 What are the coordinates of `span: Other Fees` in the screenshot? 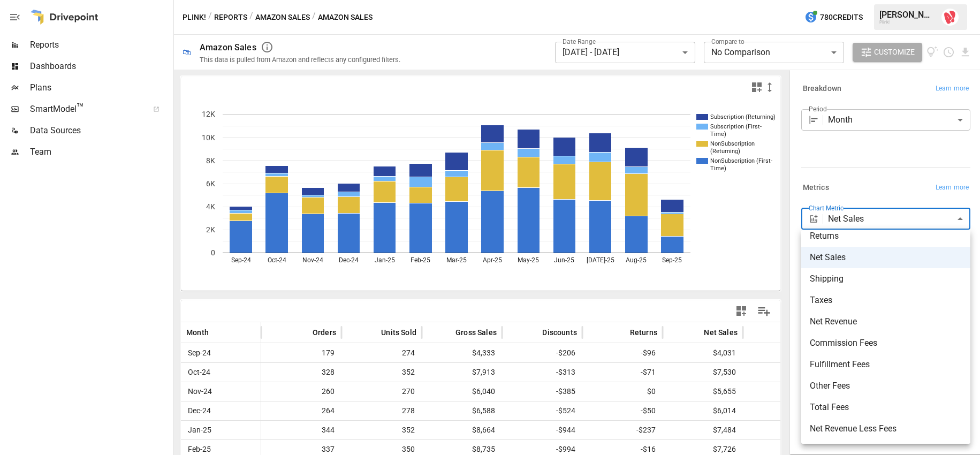 It's located at (886, 386).